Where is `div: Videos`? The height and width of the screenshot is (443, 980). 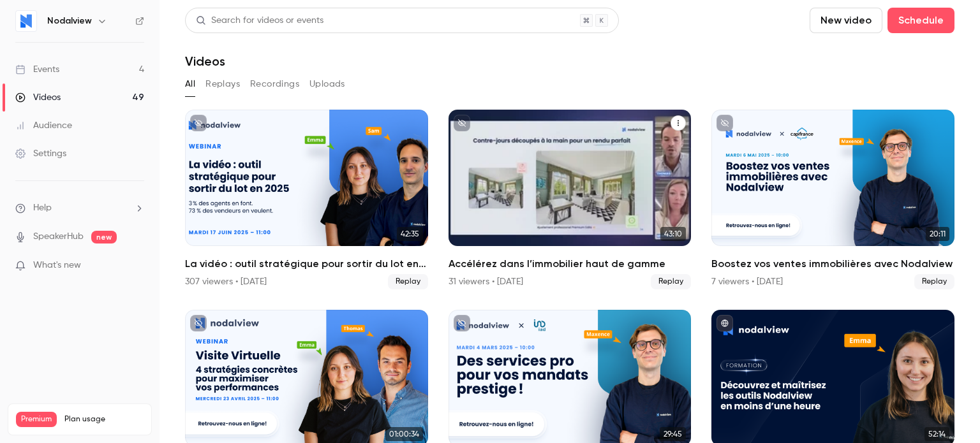
div: Videos is located at coordinates (38, 97).